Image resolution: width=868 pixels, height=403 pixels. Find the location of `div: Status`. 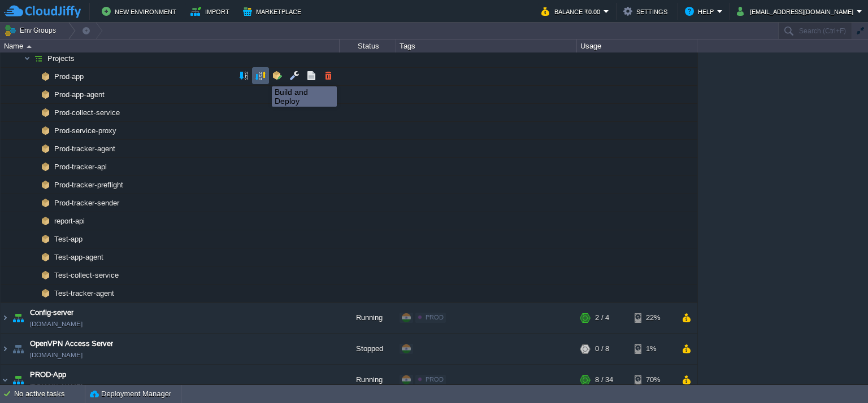

div: Status is located at coordinates (368, 46).